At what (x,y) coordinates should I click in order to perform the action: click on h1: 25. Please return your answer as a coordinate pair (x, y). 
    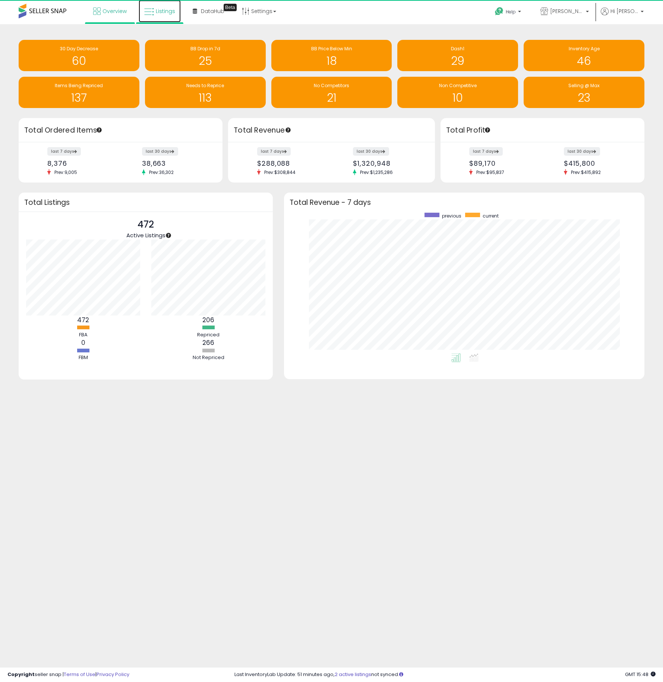
    Looking at the image, I should click on (205, 61).